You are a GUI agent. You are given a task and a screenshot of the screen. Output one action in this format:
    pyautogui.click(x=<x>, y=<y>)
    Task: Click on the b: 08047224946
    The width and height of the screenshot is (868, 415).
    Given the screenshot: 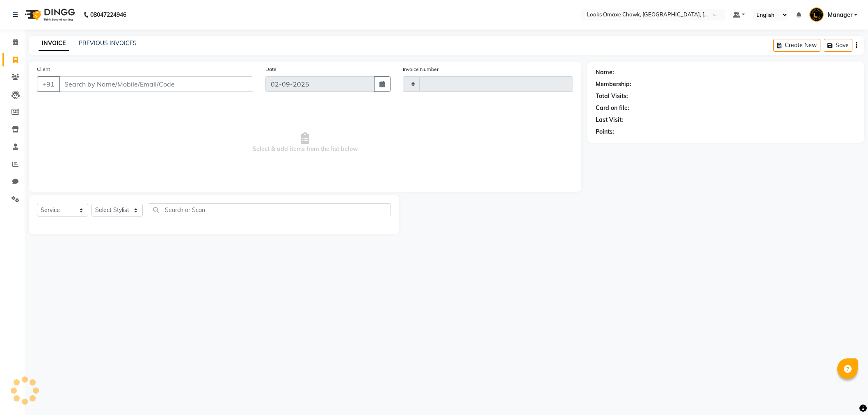 What is the action you would take?
    pyautogui.click(x=108, y=15)
    